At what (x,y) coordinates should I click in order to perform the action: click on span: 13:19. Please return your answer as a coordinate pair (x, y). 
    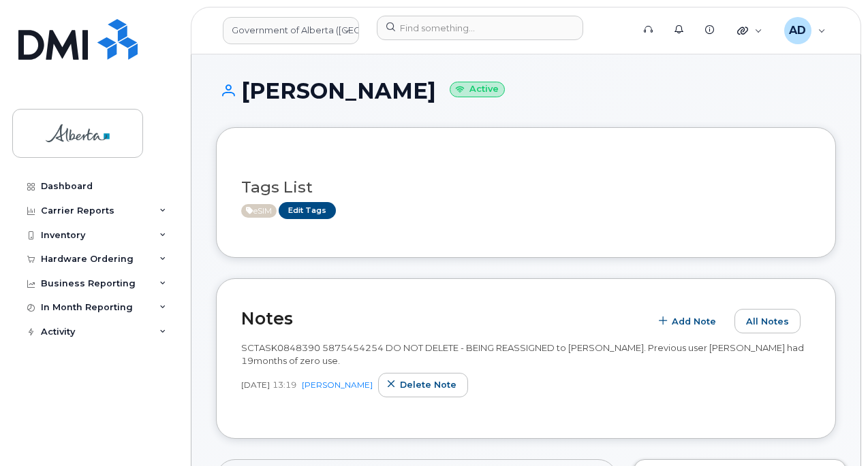
    Looking at the image, I should click on (284, 384).